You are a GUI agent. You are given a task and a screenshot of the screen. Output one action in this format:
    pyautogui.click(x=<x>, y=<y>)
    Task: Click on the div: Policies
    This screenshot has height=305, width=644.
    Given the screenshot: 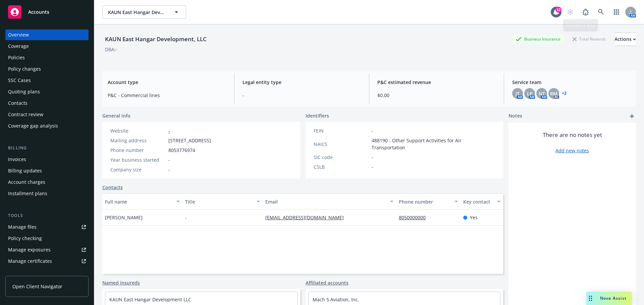 What is the action you would take?
    pyautogui.click(x=17, y=58)
    